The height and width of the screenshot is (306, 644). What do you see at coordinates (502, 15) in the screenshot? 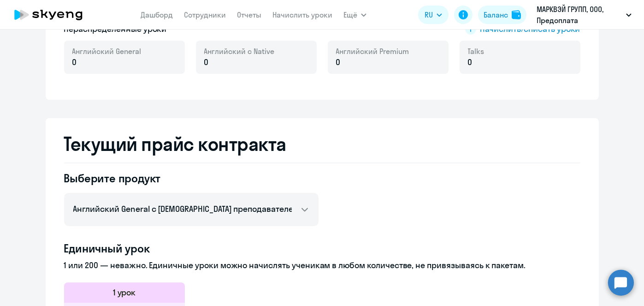
I see `button: Балансbalance` at bounding box center [502, 15].